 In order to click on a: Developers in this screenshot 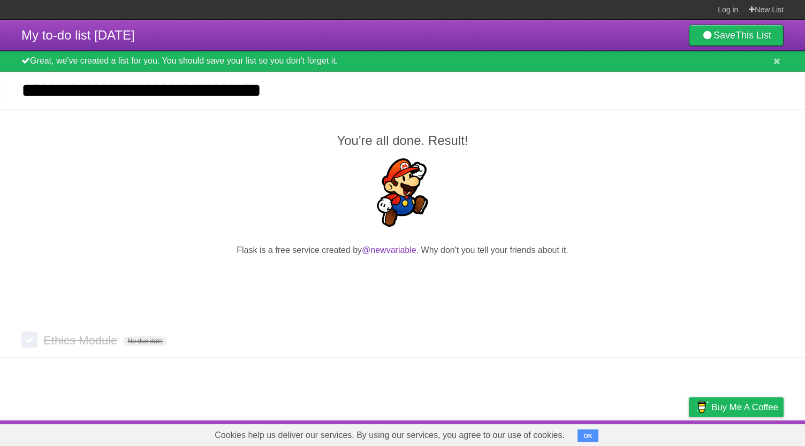, I will do `click(603, 433)`.